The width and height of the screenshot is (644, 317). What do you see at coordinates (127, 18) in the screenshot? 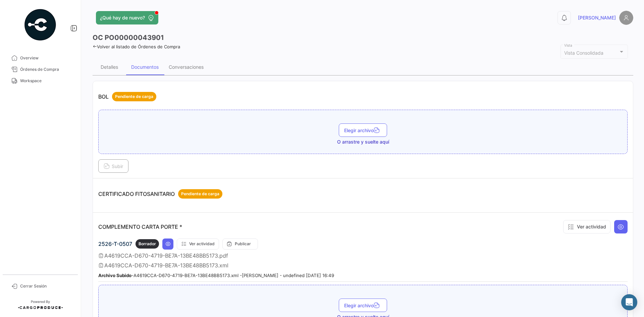
I see `button: ¿Qué hay de nuevo?` at bounding box center [127, 18].